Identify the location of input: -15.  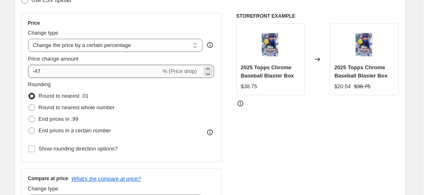
(94, 71).